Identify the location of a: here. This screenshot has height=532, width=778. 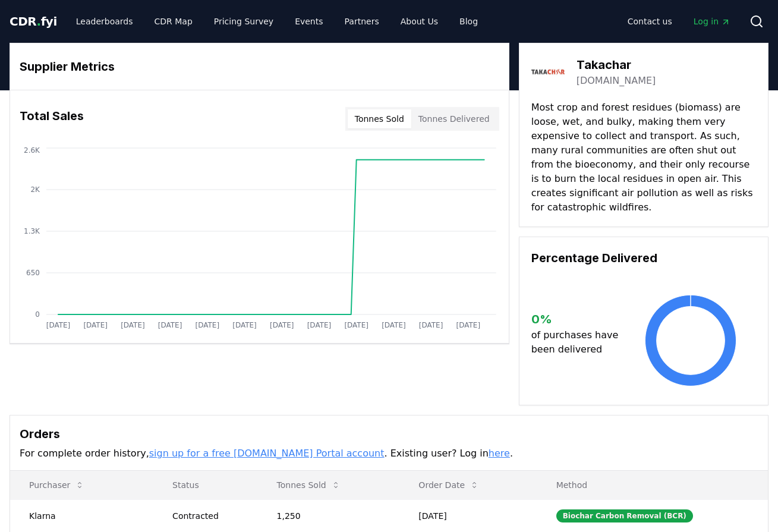
(500, 453).